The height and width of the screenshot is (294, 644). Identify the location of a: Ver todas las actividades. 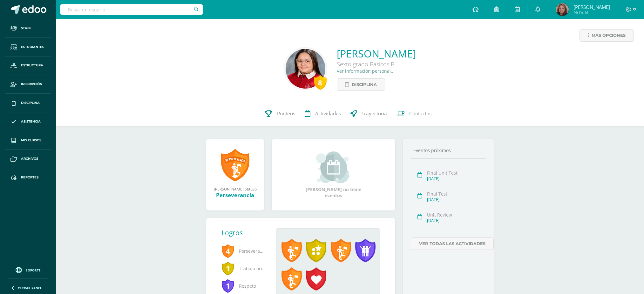
(452, 243).